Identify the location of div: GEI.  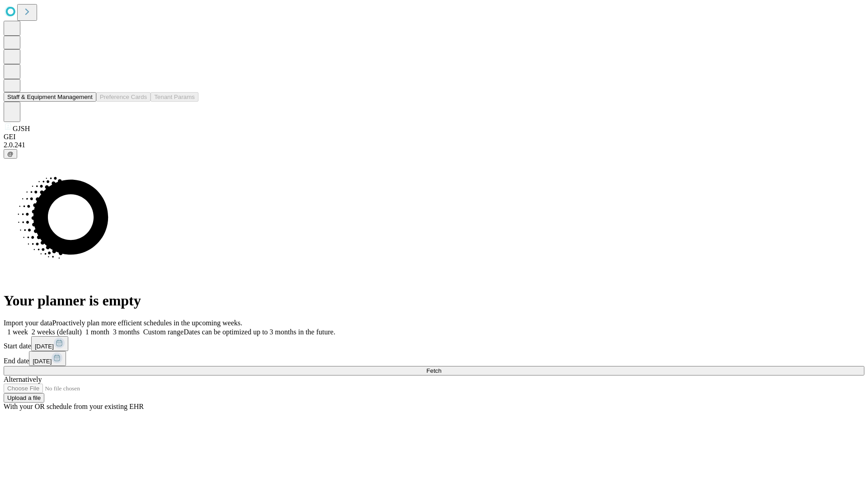
(434, 137).